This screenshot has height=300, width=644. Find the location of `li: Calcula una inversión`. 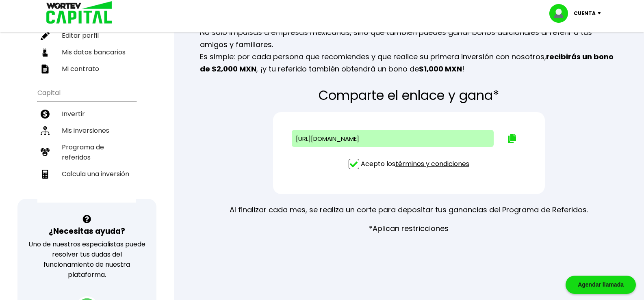

li: Calcula una inversión is located at coordinates (87, 174).